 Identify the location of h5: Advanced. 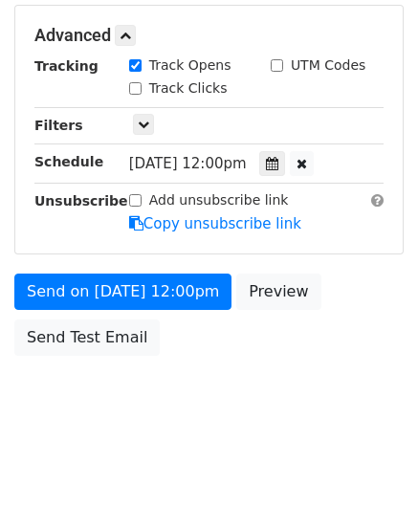
(209, 35).